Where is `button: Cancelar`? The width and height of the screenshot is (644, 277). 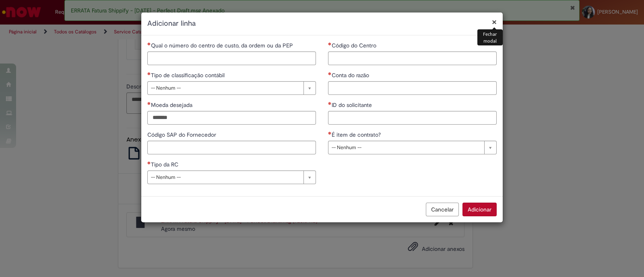 button: Cancelar is located at coordinates (442, 209).